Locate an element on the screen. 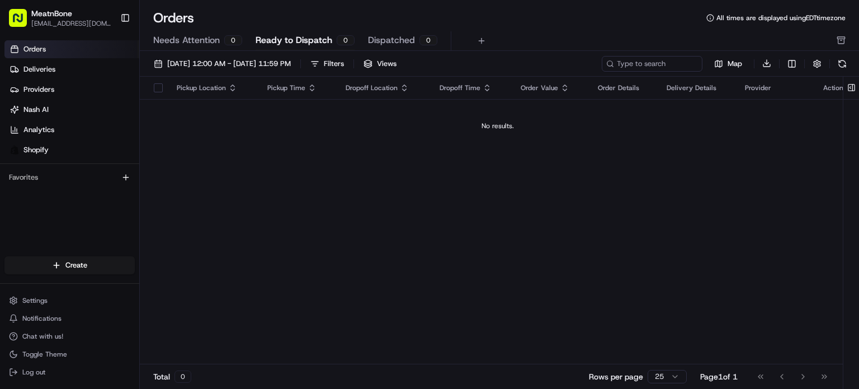 This screenshot has height=389, width=859. span: Log out is located at coordinates (34, 372).